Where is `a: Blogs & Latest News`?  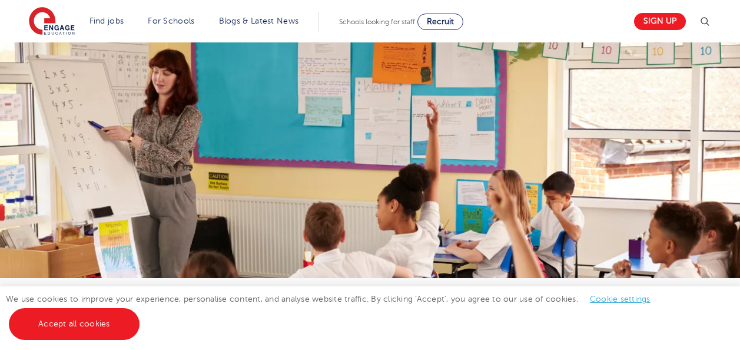
a: Blogs & Latest News is located at coordinates (259, 21).